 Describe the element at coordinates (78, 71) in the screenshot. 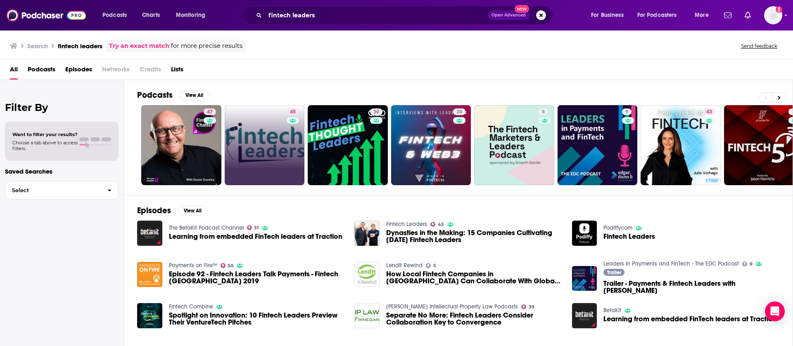

I see `span: Episodes` at that location.